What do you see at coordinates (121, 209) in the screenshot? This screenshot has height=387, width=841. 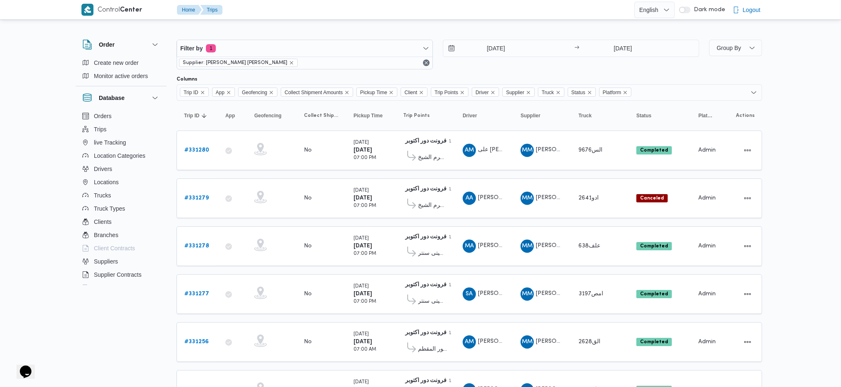 I see `button: Truck Types` at bounding box center [121, 209].